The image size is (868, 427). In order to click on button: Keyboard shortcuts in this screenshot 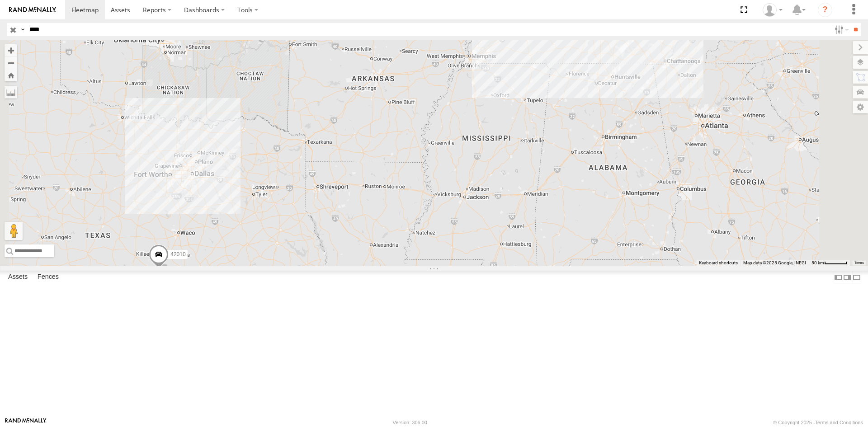, I will do `click(719, 263)`.